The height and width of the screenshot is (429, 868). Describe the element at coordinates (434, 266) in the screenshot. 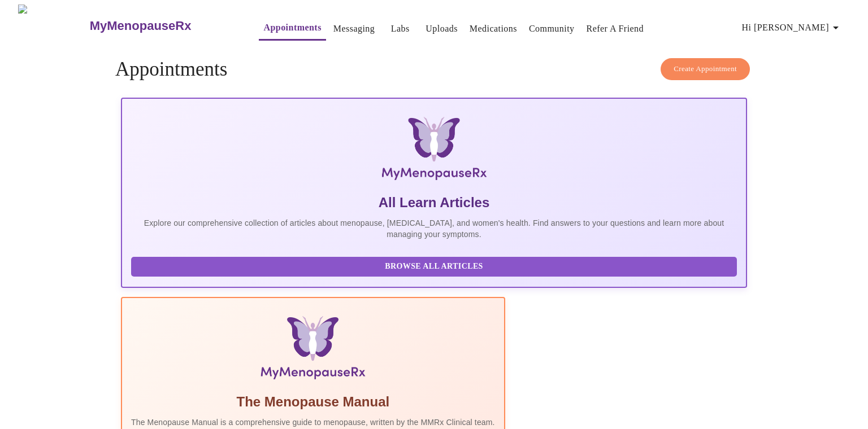

I see `span: Browse All Articles` at that location.